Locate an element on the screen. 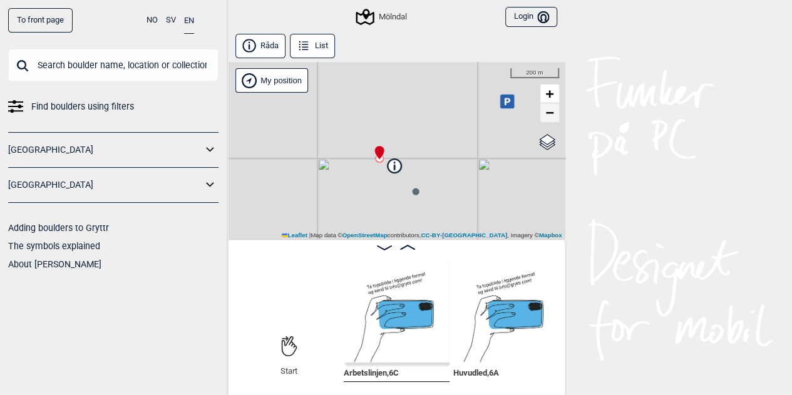 The width and height of the screenshot is (792, 395). a: Find boulders using filters is located at coordinates (113, 106).